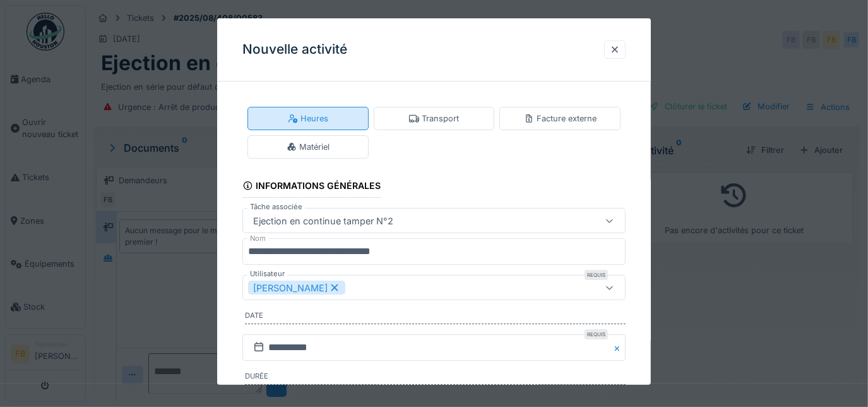  I want to click on div: Transport, so click(433, 118).